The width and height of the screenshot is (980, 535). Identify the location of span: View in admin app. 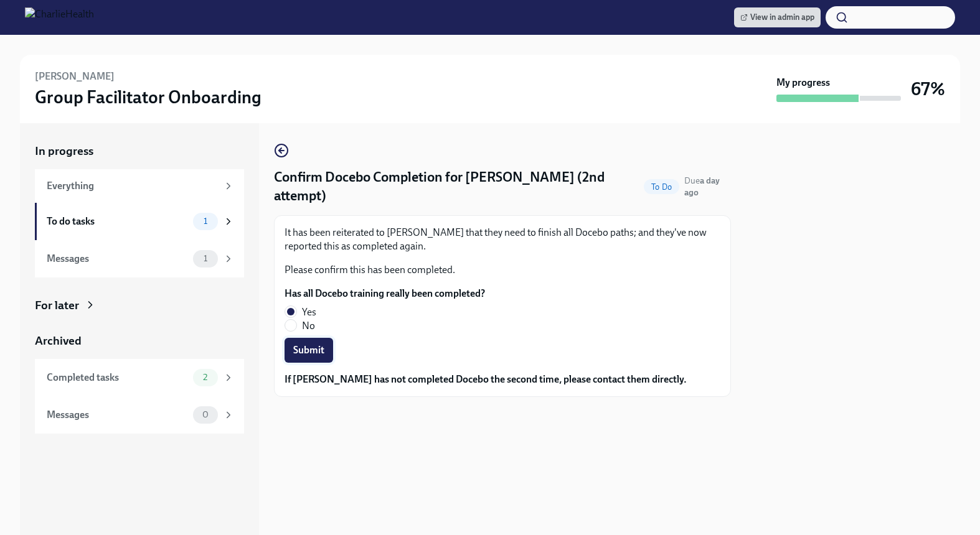
(777, 17).